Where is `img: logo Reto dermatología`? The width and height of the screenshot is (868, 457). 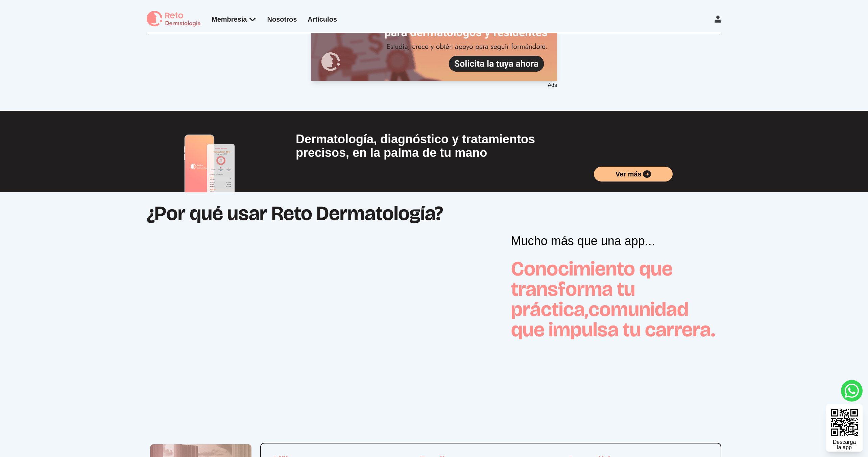
img: logo Reto dermatología is located at coordinates (174, 19).